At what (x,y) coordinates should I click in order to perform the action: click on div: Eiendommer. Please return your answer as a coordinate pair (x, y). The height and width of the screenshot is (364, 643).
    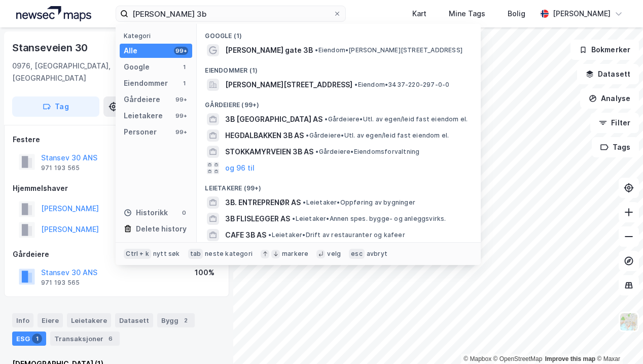
    Looking at the image, I should click on (146, 83).